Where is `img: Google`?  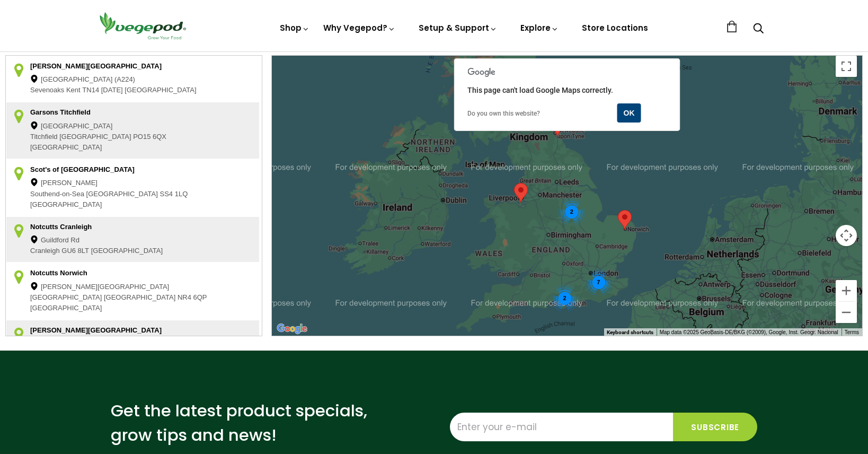
img: Google is located at coordinates (292, 329).